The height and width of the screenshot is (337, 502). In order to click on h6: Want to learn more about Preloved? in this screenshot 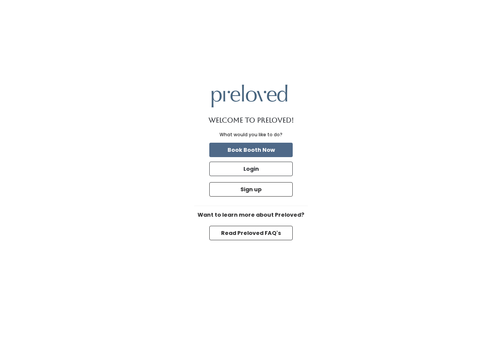, I will do `click(251, 215)`.